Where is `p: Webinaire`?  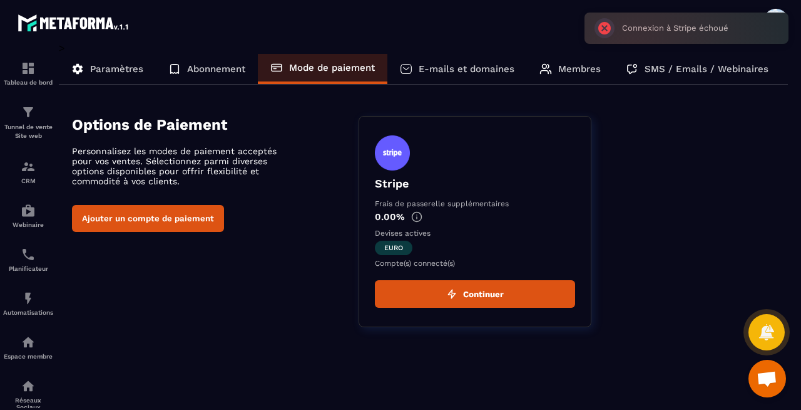 p: Webinaire is located at coordinates (28, 224).